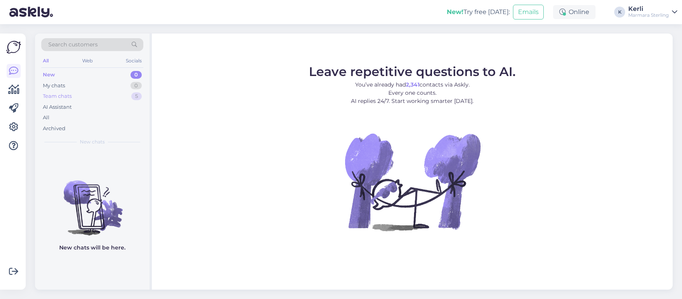 The image size is (682, 299). What do you see at coordinates (412, 93) in the screenshot?
I see `p: You’ve already had contacts via Askly. Every one counts. AI replies 24/7. Start working smarter [...` at bounding box center [412, 93].